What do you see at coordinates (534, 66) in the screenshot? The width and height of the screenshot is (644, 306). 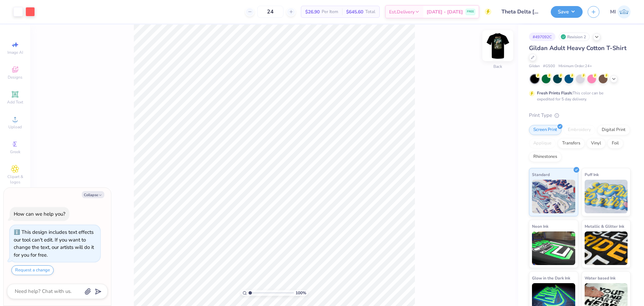 I see `span: Gildan` at bounding box center [534, 66].